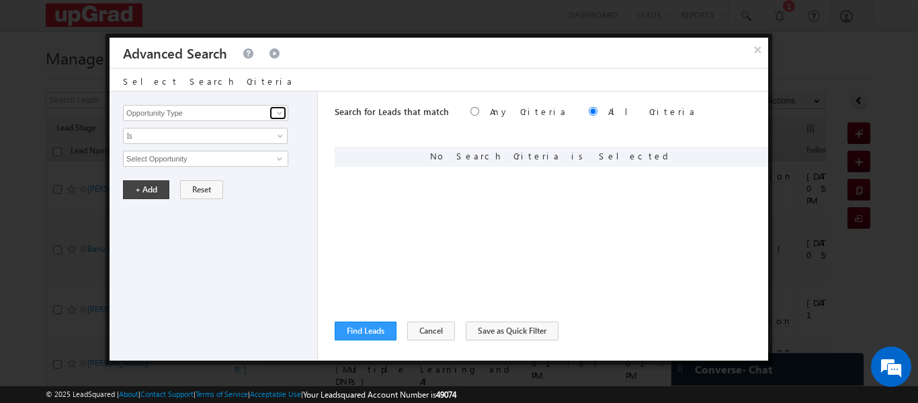  Describe the element at coordinates (202, 190) in the screenshot. I see `button: Reset` at that location.